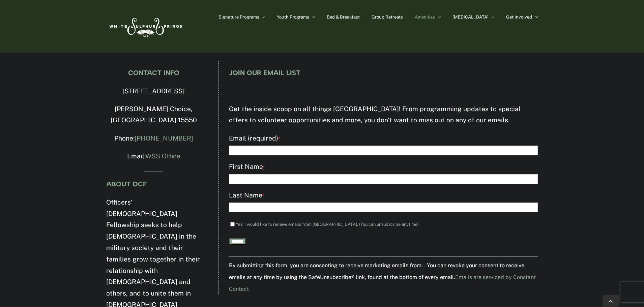 This screenshot has height=307, width=644. Describe the element at coordinates (293, 17) in the screenshot. I see `span: Youth Programs` at that location.